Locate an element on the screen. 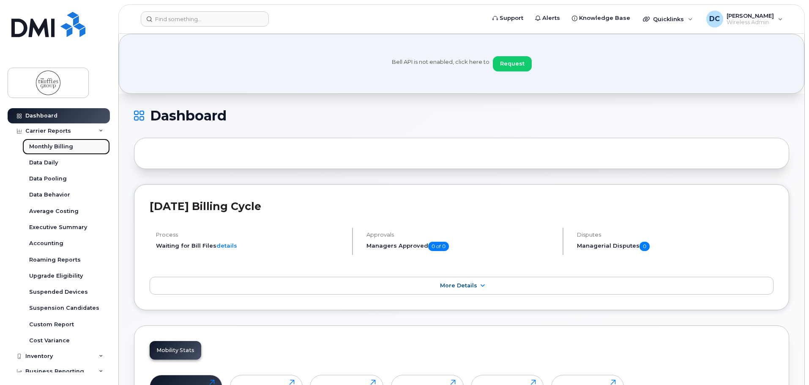  a: details is located at coordinates (227, 246).